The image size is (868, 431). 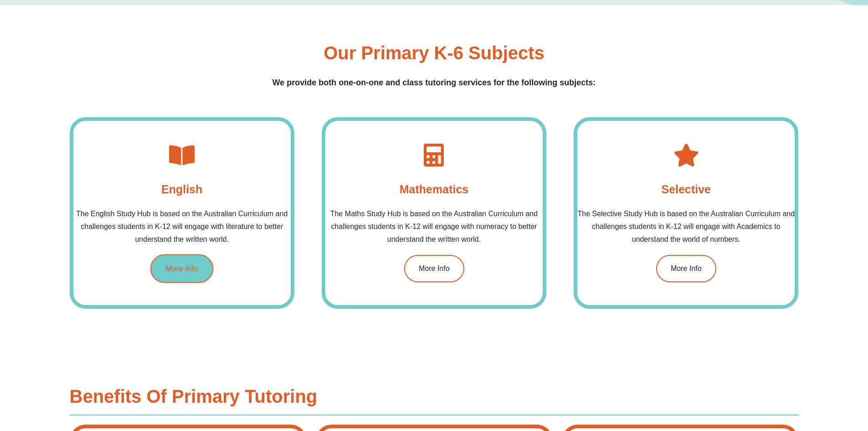 What do you see at coordinates (434, 83) in the screenshot?
I see `p: We provide both one-on-one and class tutoring services for the following subjects:` at bounding box center [434, 83].